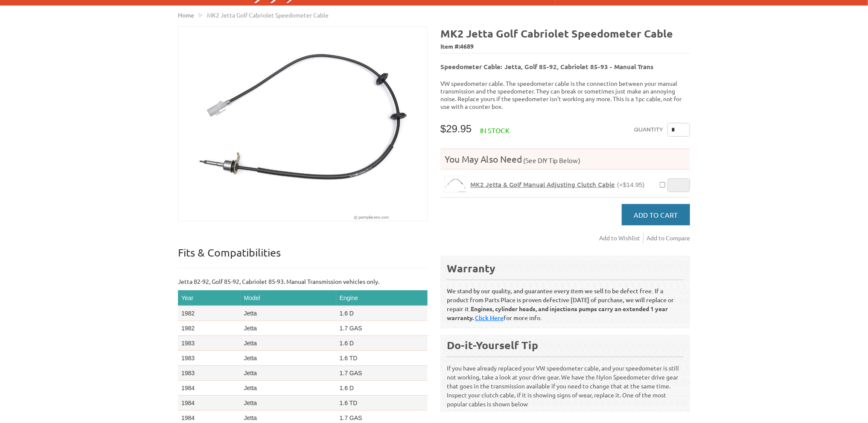 The height and width of the screenshot is (423, 868). Describe the element at coordinates (455, 184) in the screenshot. I see `a: MK2 Jetta & Golf Manual Adjusting Clutch Cable` at that location.